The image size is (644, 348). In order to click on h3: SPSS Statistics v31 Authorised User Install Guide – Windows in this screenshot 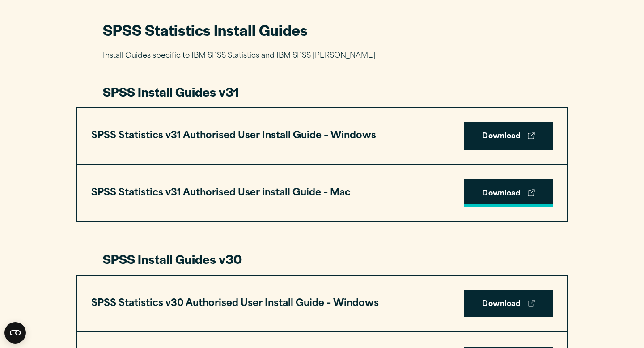, I will do `click(233, 136)`.